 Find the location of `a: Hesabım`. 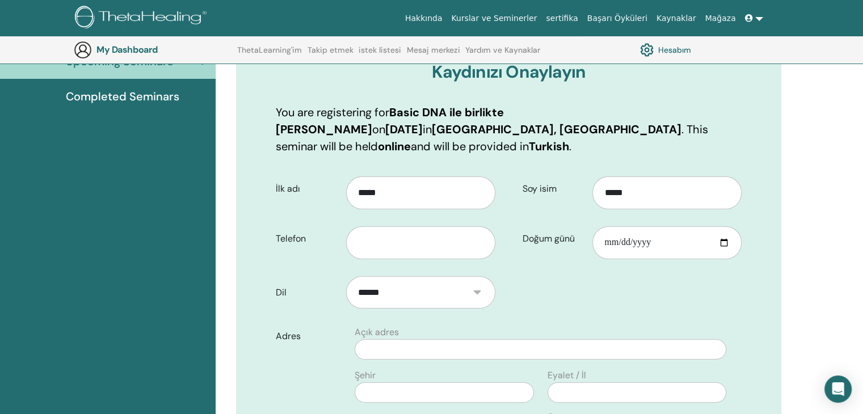

a: Hesabım is located at coordinates (665, 50).